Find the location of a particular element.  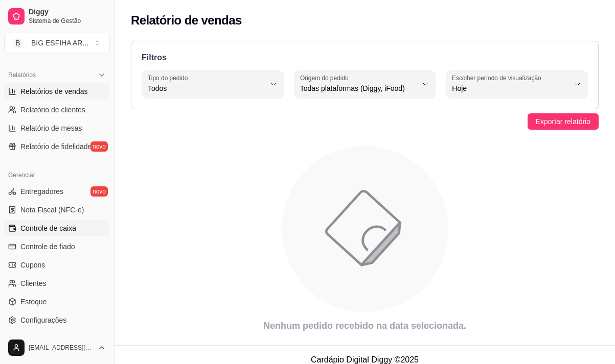

a: Entregadoresnovo is located at coordinates (57, 192).